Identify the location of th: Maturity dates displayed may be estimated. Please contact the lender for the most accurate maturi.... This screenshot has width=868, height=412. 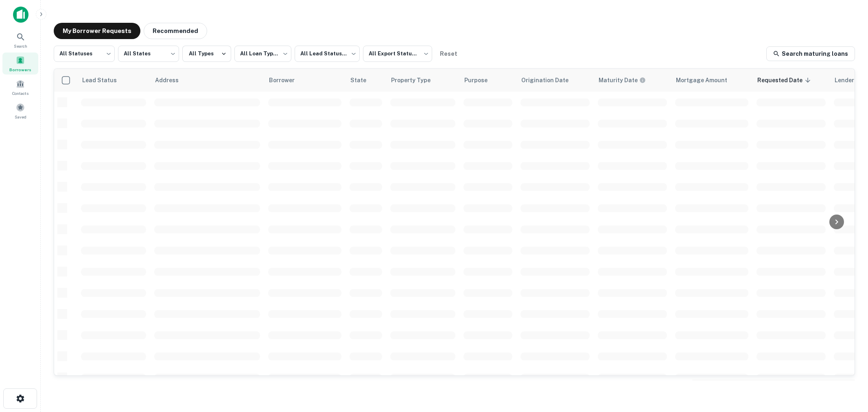
(632, 80).